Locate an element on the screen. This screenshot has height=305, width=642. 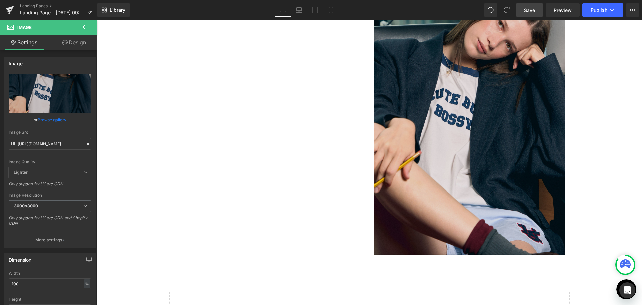
div: Image Quality is located at coordinates (50, 162).